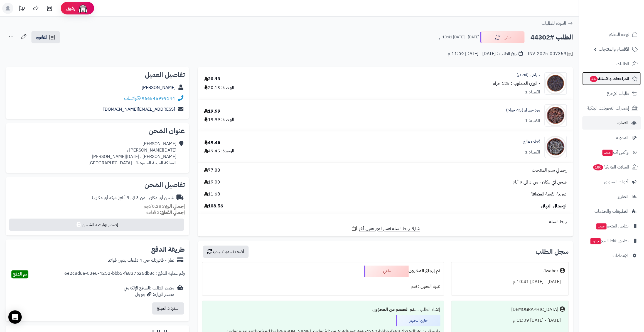 This screenshot has width=644, height=332. What do you see at coordinates (611, 182) in the screenshot?
I see `a: أدوات التسويق` at bounding box center [611, 182].